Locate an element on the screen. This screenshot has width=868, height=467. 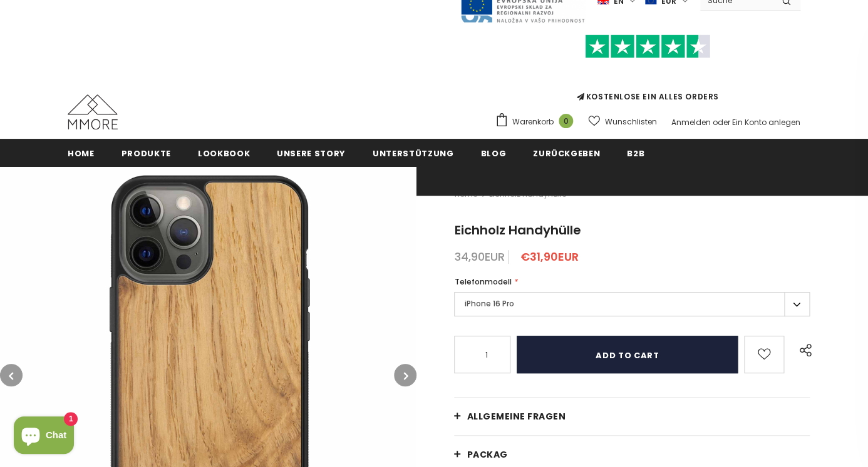
a: Unsere Story is located at coordinates (311, 153).